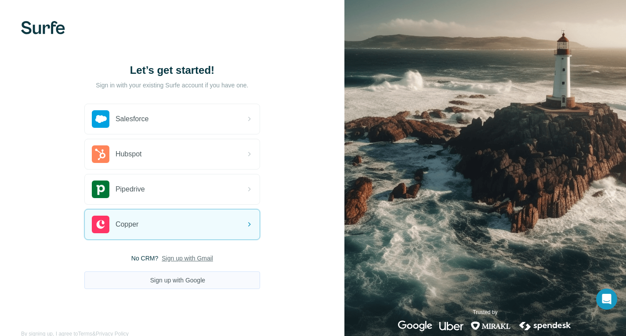 The image size is (626, 336). Describe the element at coordinates (101, 154) in the screenshot. I see `img: hubspot's logo` at that location.